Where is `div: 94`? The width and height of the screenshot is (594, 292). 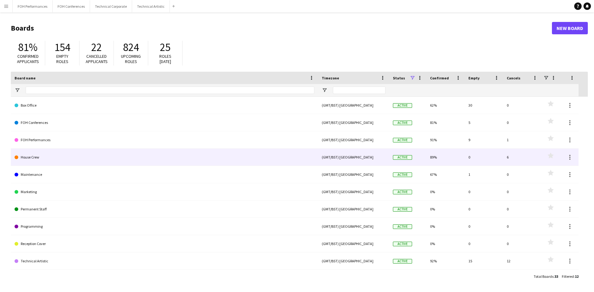
div: 94 is located at coordinates (483, 278).